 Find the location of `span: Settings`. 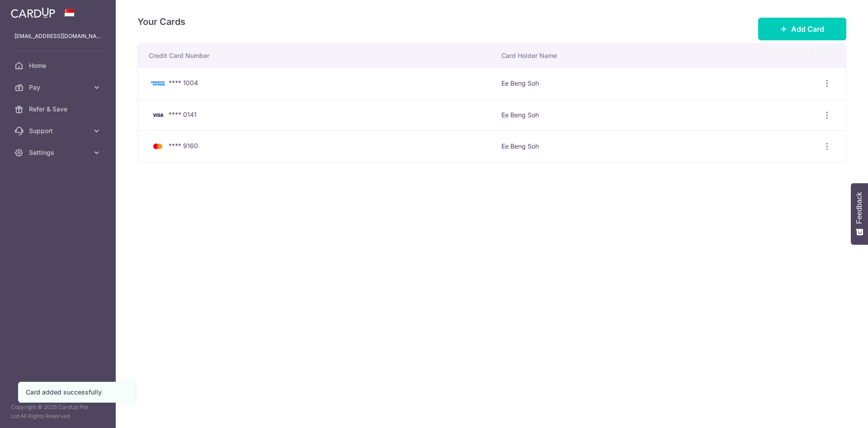

span: Settings is located at coordinates (59, 152).